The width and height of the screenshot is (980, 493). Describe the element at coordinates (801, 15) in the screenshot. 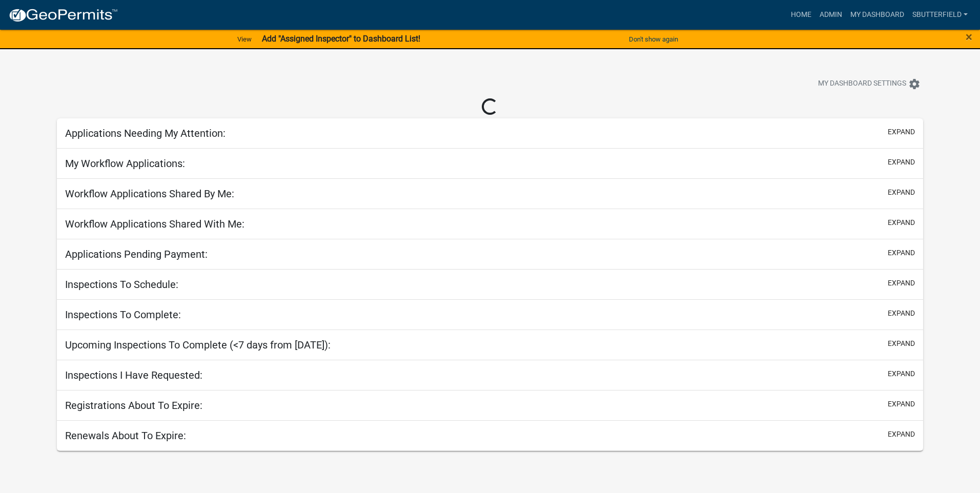

I see `a: Home` at that location.